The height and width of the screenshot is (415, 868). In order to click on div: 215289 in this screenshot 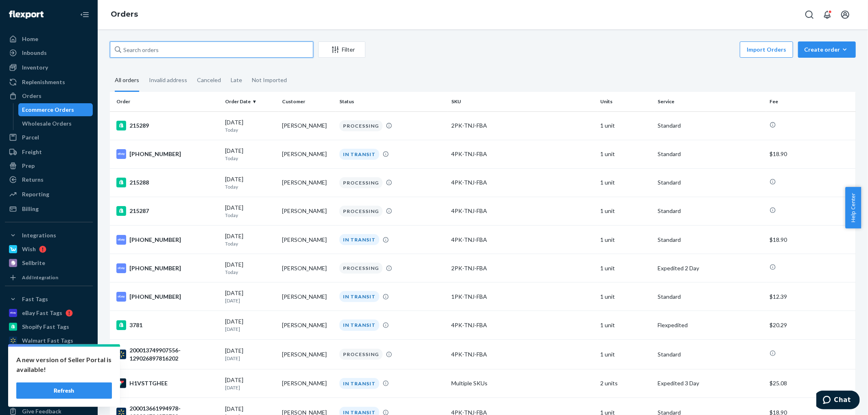, I will do `click(167, 126)`.